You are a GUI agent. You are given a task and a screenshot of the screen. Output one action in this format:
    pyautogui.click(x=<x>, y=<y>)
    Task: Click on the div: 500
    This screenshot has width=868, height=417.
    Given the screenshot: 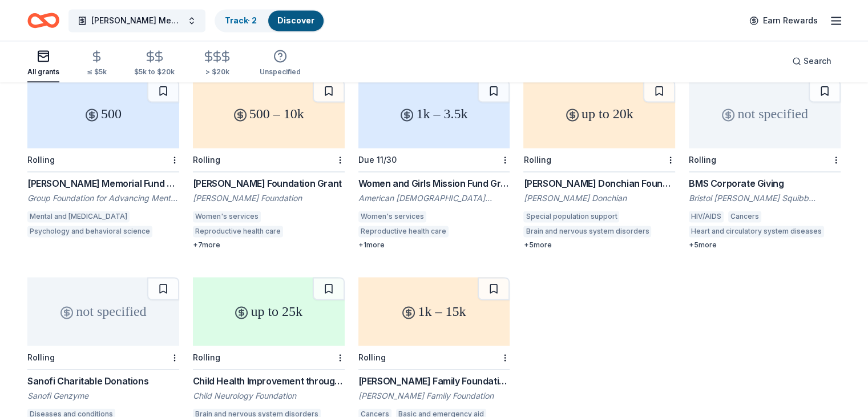 What is the action you would take?
    pyautogui.click(x=103, y=114)
    